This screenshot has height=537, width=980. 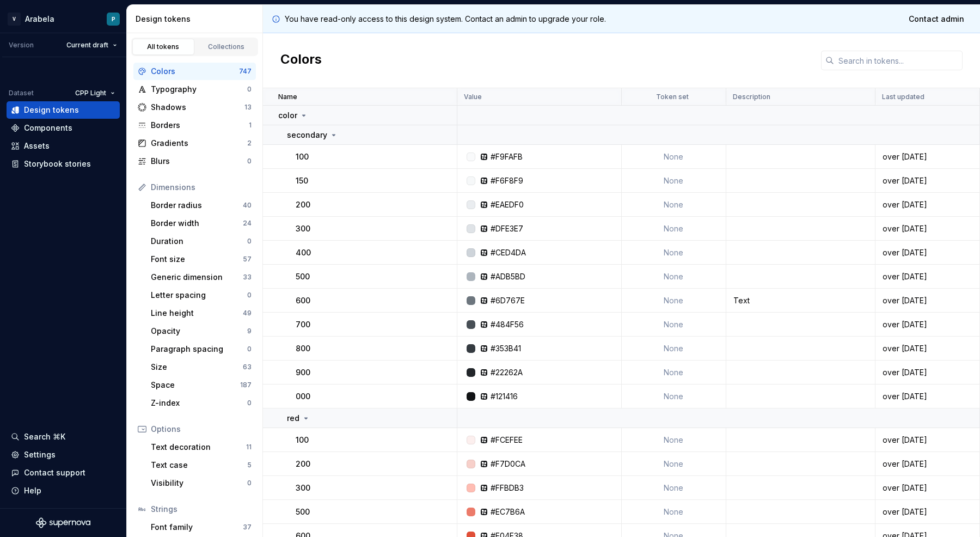 What do you see at coordinates (197, 527) in the screenshot?
I see `div: Font family` at bounding box center [197, 527].